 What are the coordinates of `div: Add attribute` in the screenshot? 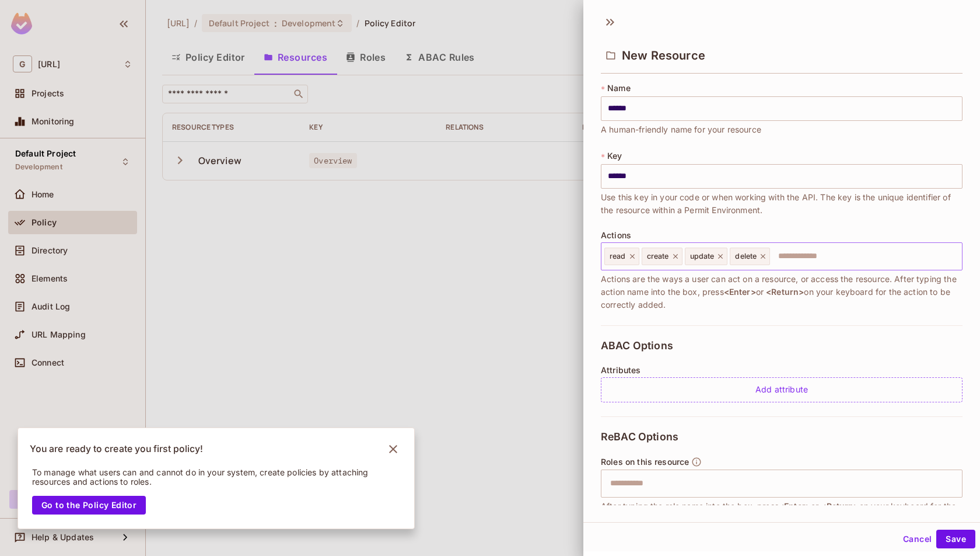 It's located at (782, 389).